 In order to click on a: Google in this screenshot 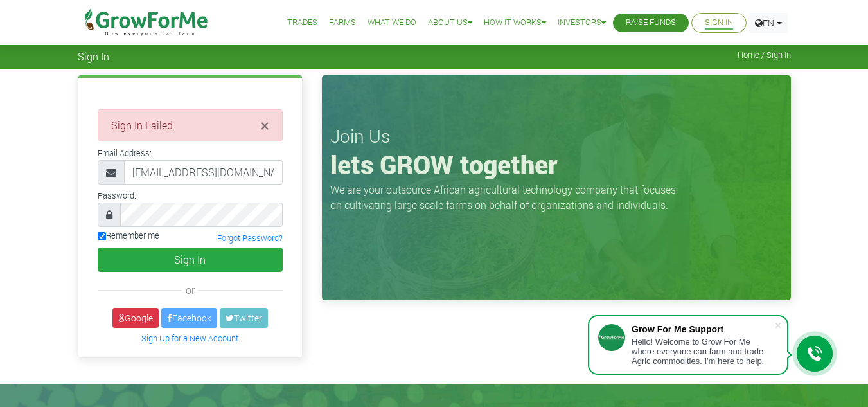, I will do `click(136, 317)`.